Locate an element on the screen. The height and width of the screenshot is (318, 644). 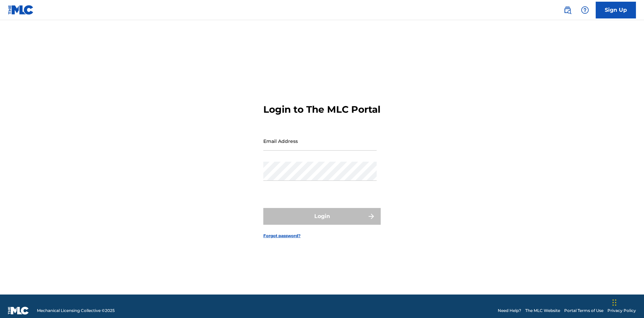
span: Mechanical Licensing Collective © 2025 is located at coordinates (76, 311).